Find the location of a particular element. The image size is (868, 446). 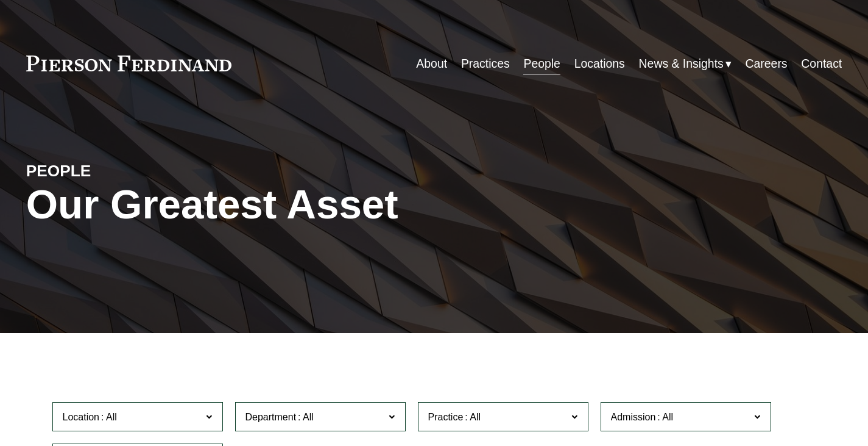

h1: Our Greatest Asset is located at coordinates (298, 204).